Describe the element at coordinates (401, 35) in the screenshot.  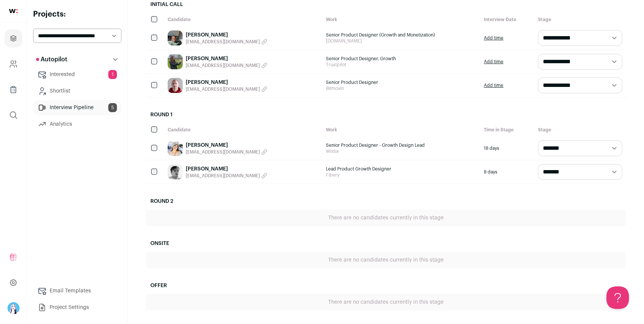
I see `span: Senior Product Designer (Growth and Monetization)` at that location.